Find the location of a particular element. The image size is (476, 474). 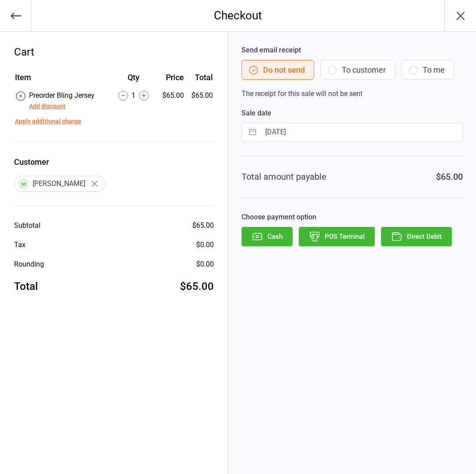

button: POS Terminal is located at coordinates (337, 236).